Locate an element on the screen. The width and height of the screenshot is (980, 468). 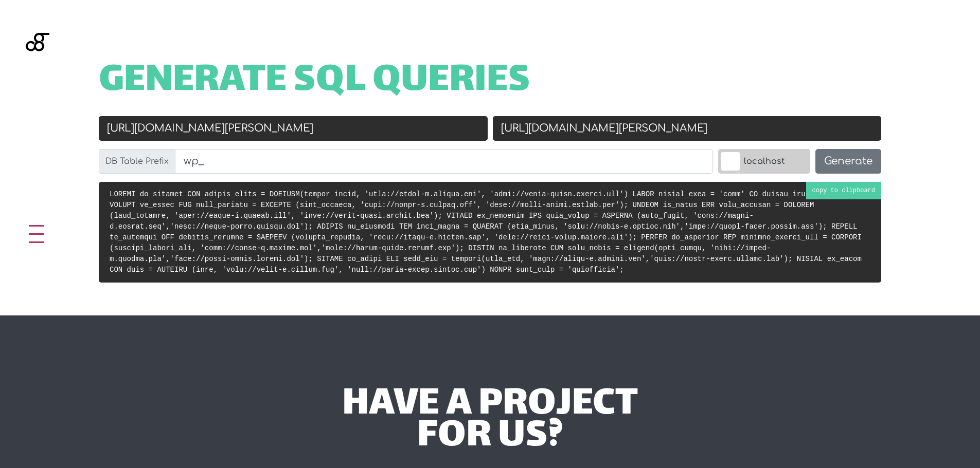
div: have a project for us? is located at coordinates (490, 421).